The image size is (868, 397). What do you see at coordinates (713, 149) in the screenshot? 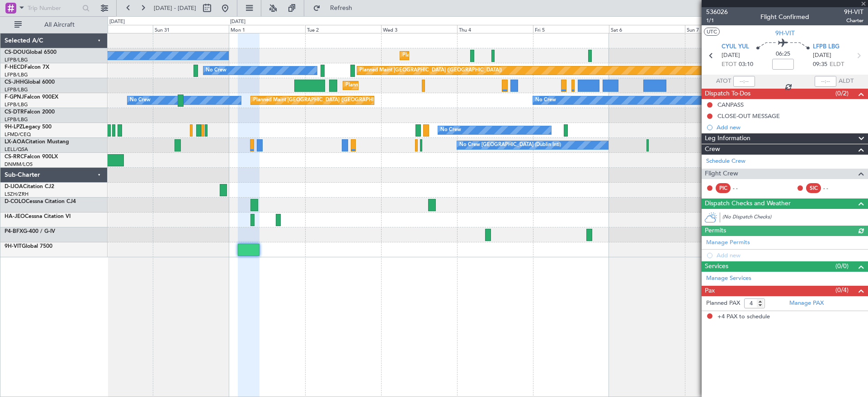
I see `span: Crew` at bounding box center [713, 149].